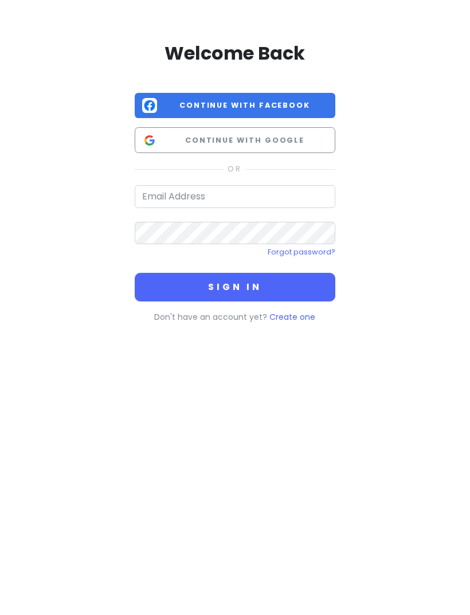 The height and width of the screenshot is (615, 470). Describe the element at coordinates (235, 53) in the screenshot. I see `h2: Welcome Back` at that location.